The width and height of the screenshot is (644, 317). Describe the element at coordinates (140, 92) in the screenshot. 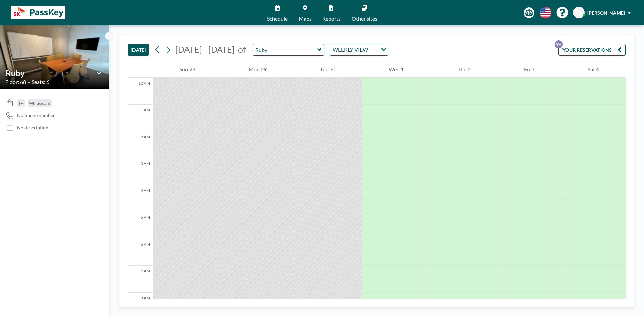

I see `div: 12 AM` at that location.